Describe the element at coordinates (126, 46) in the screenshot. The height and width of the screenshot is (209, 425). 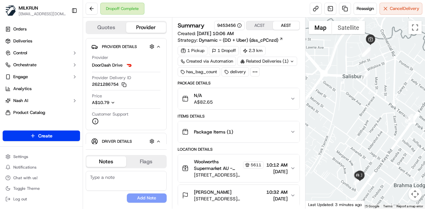
I see `button: Provider Details` at that location.